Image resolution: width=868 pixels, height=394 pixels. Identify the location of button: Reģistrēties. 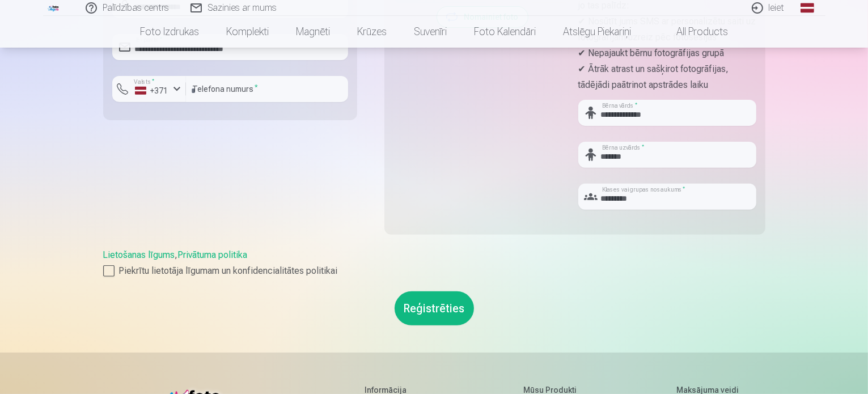
(434, 308).